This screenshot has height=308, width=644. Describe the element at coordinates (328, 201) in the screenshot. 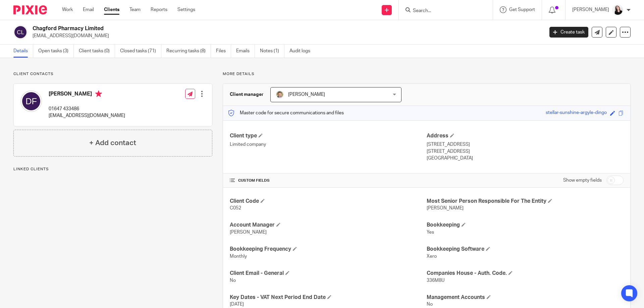

I see `h4: Client Code` at that location.